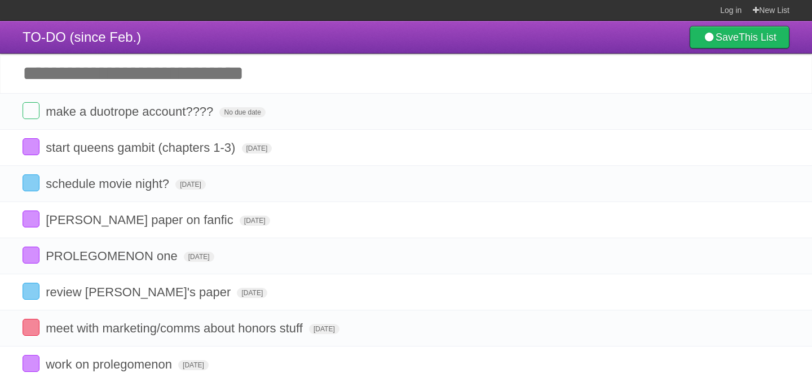  What do you see at coordinates (131, 111) in the screenshot?
I see `span: make a duotrope account????` at bounding box center [131, 111].